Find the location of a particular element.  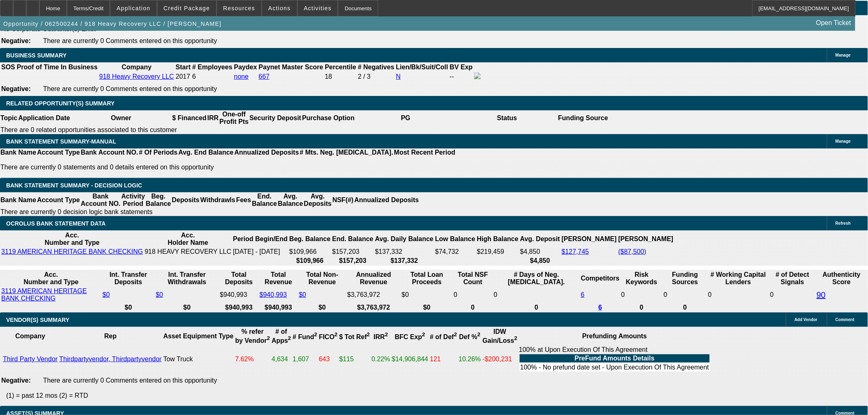

th: Competitors is located at coordinates (600, 278).